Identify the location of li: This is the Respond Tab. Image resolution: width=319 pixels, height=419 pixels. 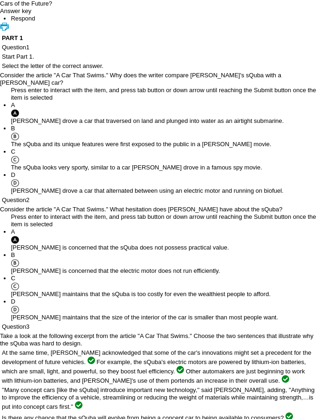
(165, 19).